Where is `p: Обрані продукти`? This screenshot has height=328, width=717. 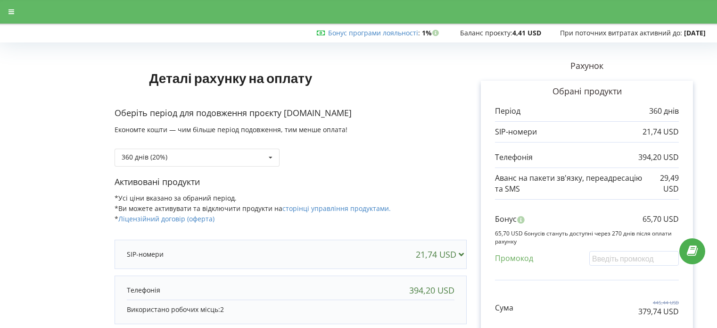
p: Обрані продукти is located at coordinates (587, 91).